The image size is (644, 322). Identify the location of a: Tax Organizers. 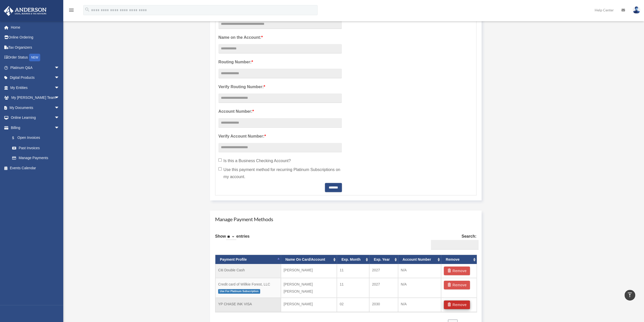
(35, 47).